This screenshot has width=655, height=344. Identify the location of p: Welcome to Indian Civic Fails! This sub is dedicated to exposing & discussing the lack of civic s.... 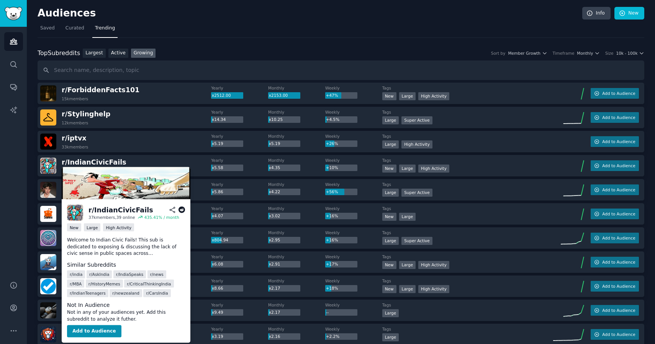
(126, 247).